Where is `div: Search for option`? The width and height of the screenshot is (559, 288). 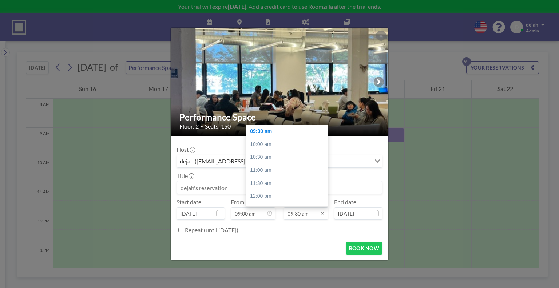 div: Search for option is located at coordinates (279, 161).